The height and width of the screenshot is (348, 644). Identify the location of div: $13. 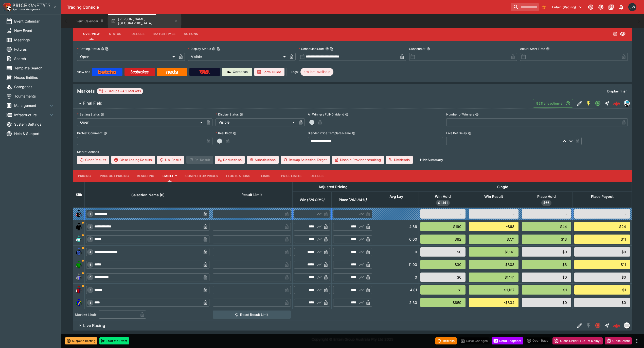
(546, 239).